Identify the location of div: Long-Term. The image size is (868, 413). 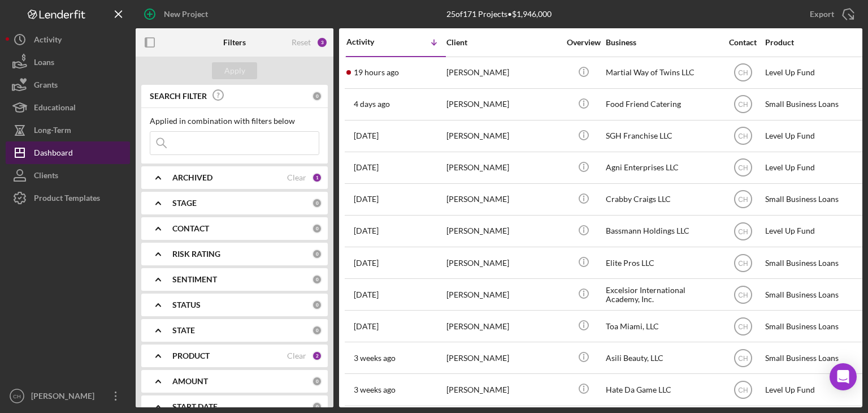
(52, 131).